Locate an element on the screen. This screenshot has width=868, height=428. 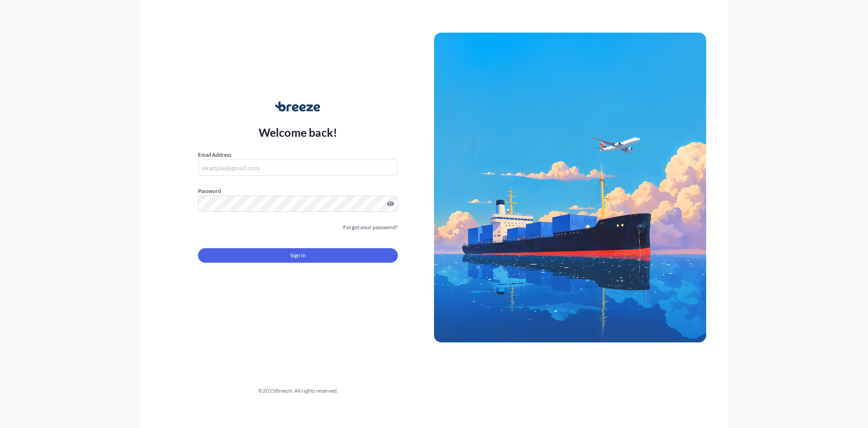
label: Password is located at coordinates (298, 191).